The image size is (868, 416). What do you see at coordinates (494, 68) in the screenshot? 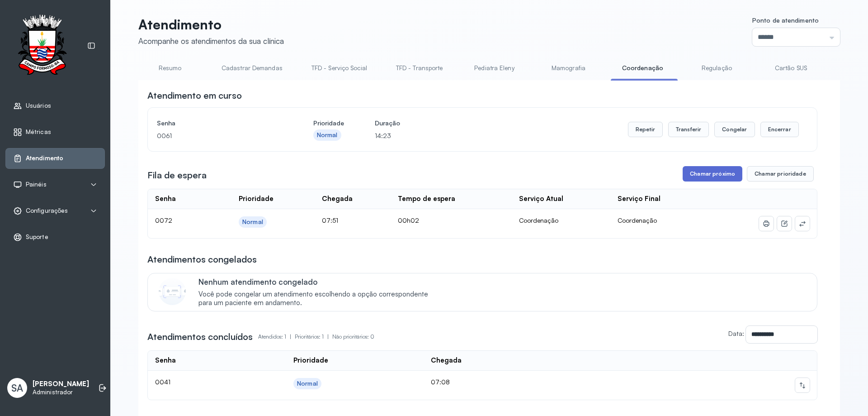
I see `a: Pediatra Eleny` at bounding box center [494, 68].